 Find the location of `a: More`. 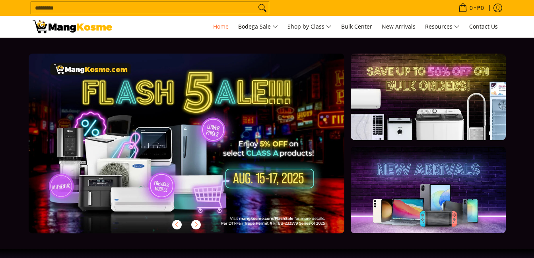

a: More is located at coordinates (199, 150).